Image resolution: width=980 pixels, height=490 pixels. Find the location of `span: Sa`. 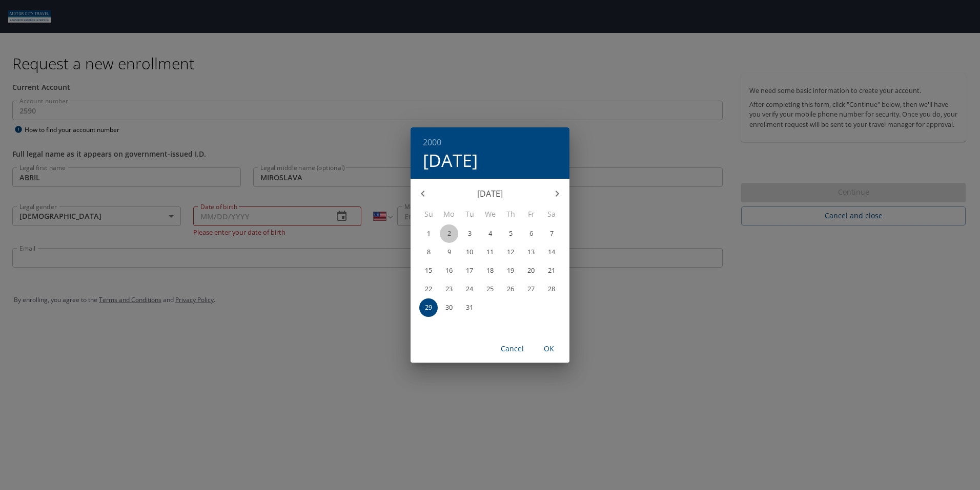

span: Sa is located at coordinates (551, 214).